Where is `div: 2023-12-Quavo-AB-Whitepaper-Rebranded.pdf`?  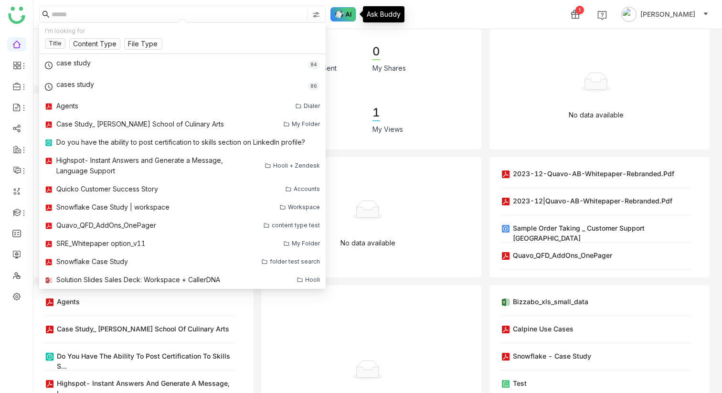
div: 2023-12-Quavo-AB-Whitepaper-Rebranded.pdf is located at coordinates (594, 173).